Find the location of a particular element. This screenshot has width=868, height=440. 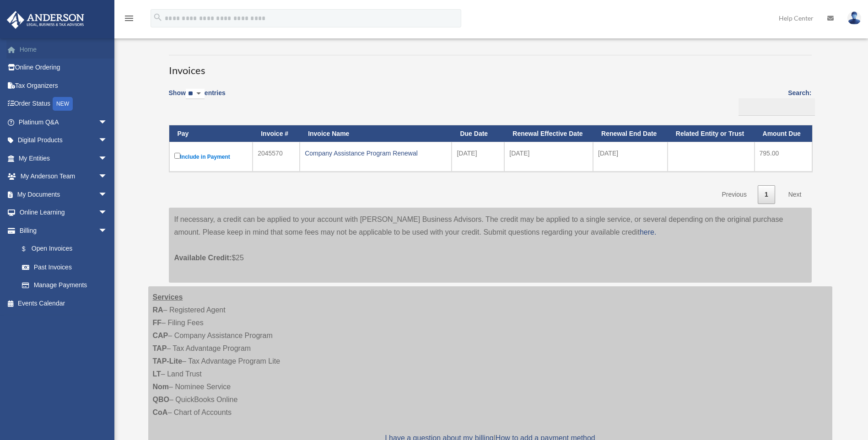

strong: Services is located at coordinates (168, 297).